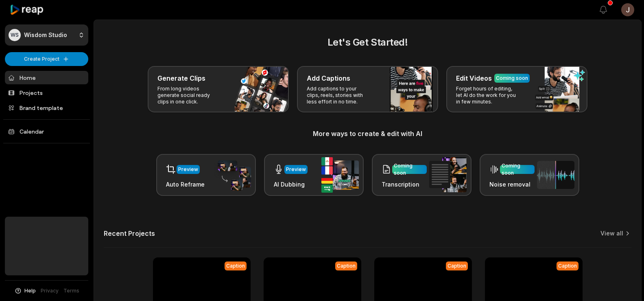  I want to click on h3: AI Dubbing, so click(291, 184).